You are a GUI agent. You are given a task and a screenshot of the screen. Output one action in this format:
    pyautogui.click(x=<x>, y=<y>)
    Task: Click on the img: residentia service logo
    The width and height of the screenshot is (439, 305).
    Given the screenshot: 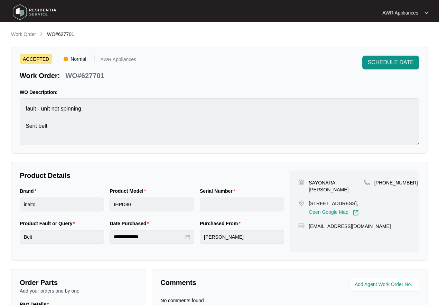 What is the action you would take?
    pyautogui.click(x=35, y=12)
    